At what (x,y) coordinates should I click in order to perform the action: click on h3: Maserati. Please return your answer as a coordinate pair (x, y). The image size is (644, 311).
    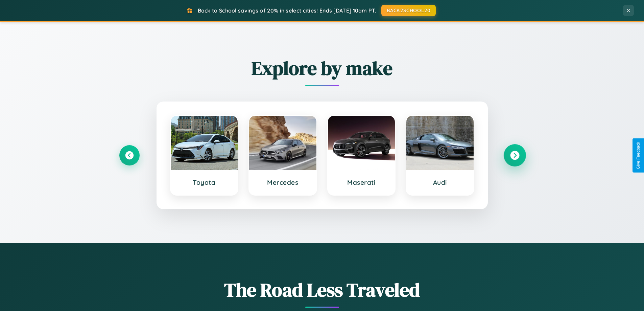
    Looking at the image, I should click on (362, 182).